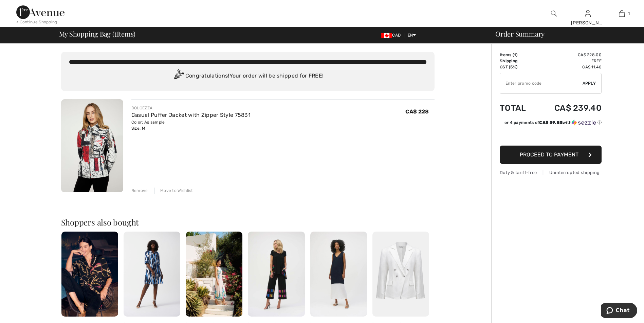 The height and width of the screenshot is (323, 644). What do you see at coordinates (568, 67) in the screenshot?
I see `td: CA$ 11.40` at bounding box center [568, 67].